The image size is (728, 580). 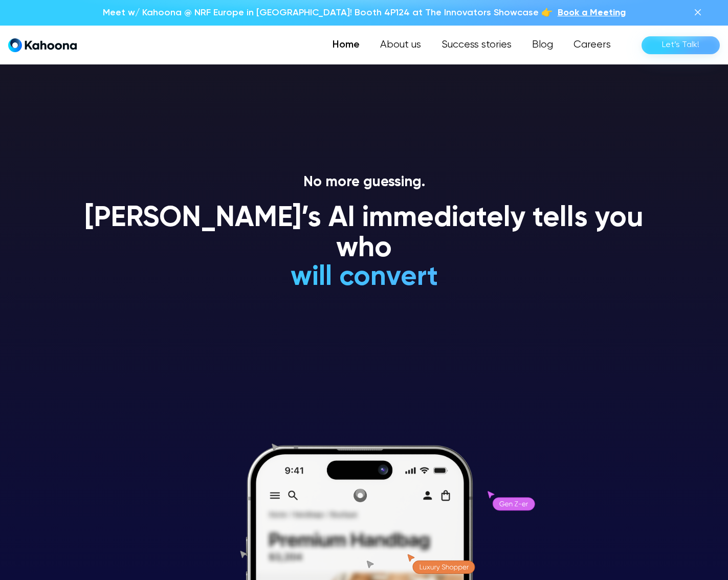 I want to click on span: Book a Meeting, so click(x=591, y=12).